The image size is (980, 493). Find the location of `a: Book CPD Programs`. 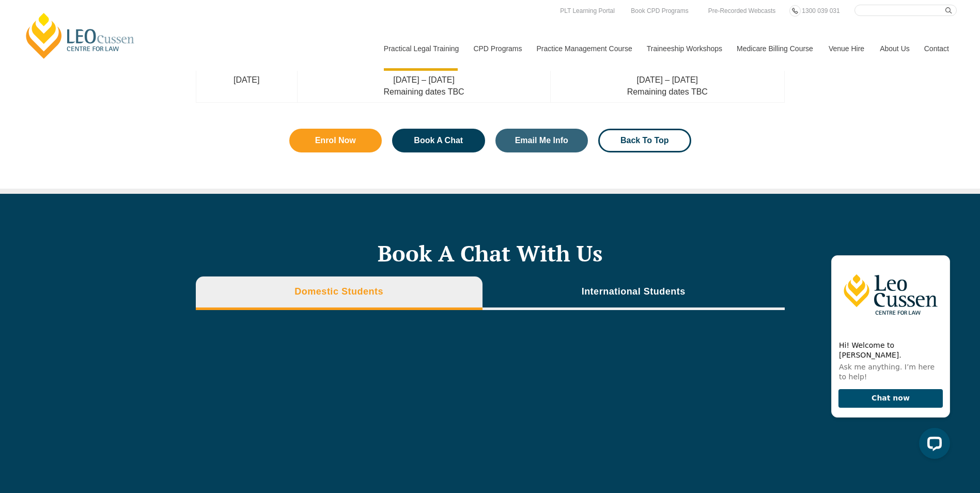

a: Book CPD Programs is located at coordinates (659, 11).